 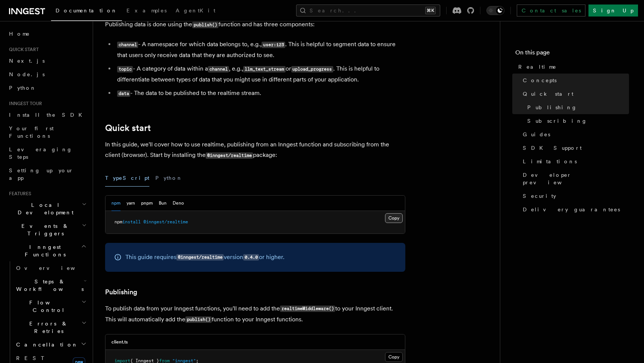 I want to click on button: Search...⌘K, so click(x=368, y=10).